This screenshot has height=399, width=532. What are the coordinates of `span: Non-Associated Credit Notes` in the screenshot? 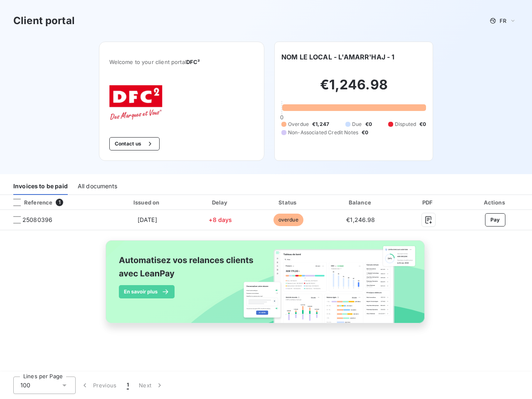 It's located at (323, 133).